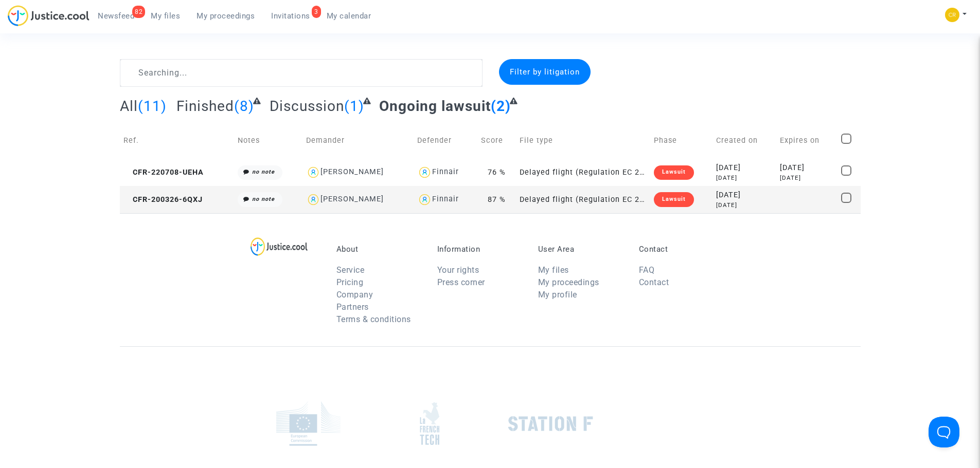 The height and width of the screenshot is (468, 980). Describe the element at coordinates (349, 282) in the screenshot. I see `a: Pricing` at that location.